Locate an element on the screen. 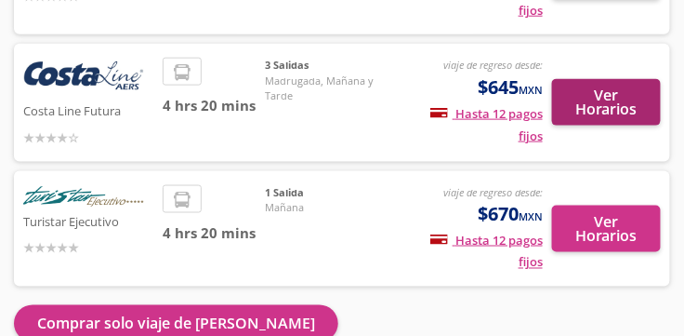  span: Madrugada, Mañana y Tarde is located at coordinates (330, 88).